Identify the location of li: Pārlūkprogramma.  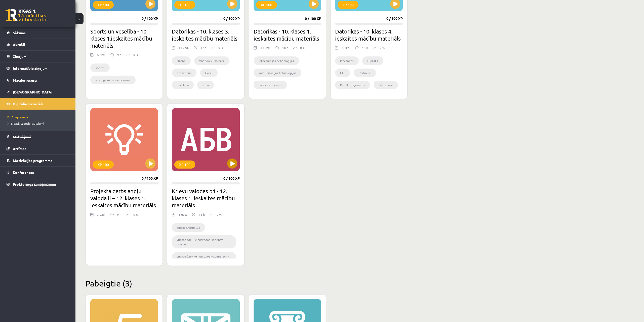
(352, 85).